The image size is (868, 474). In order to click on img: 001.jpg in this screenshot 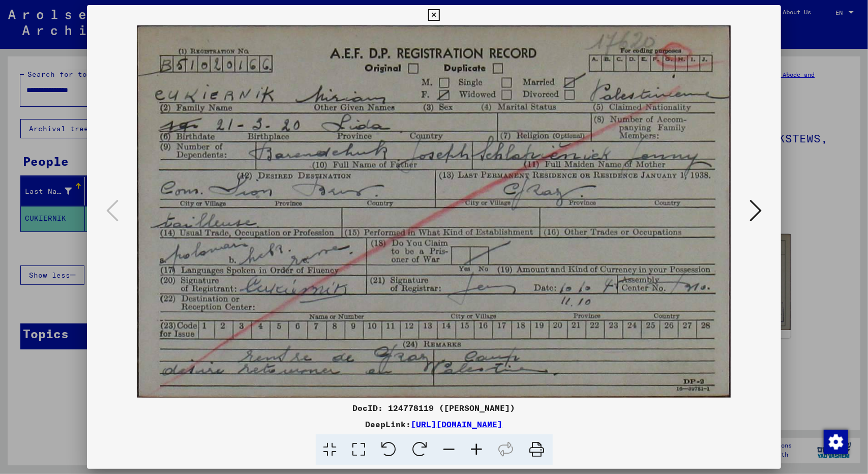, I will do `click(434, 211)`.